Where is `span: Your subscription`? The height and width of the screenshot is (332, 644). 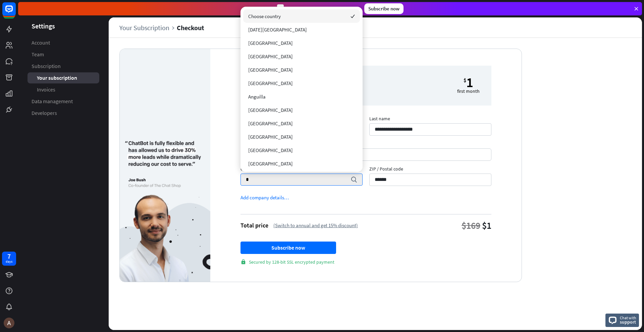
span: Your subscription is located at coordinates (57, 78).